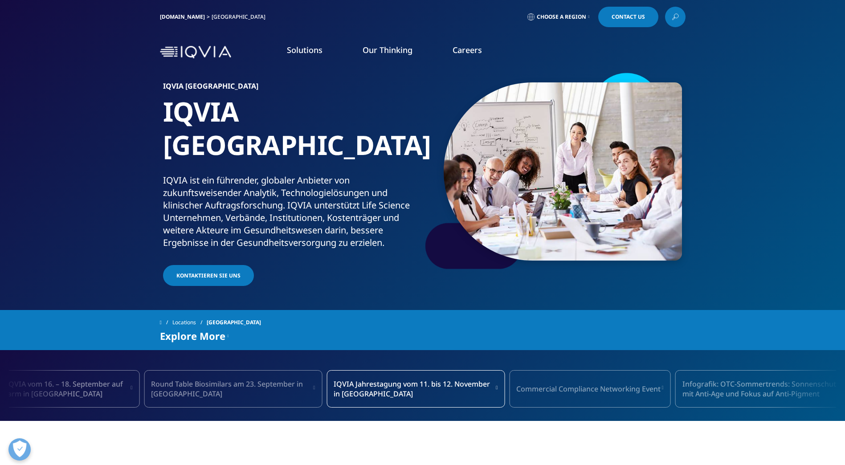 The height and width of the screenshot is (465, 845). Describe the element at coordinates (460, 52) in the screenshot. I see `nav: Primary` at that location.